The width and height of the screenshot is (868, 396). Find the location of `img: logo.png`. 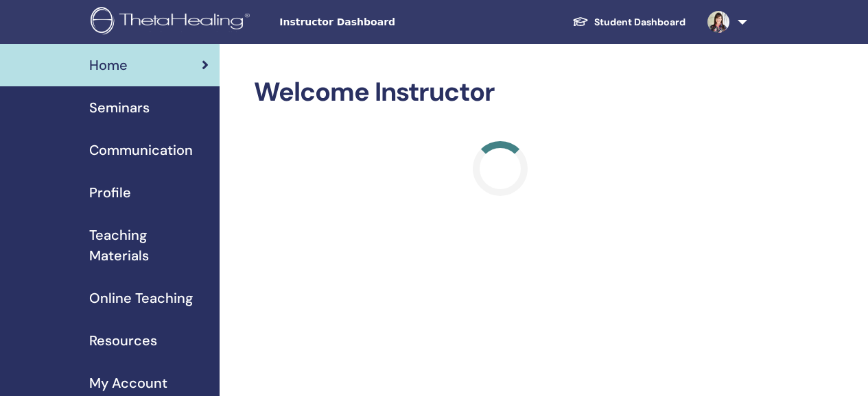

img: logo.png is located at coordinates (172, 22).